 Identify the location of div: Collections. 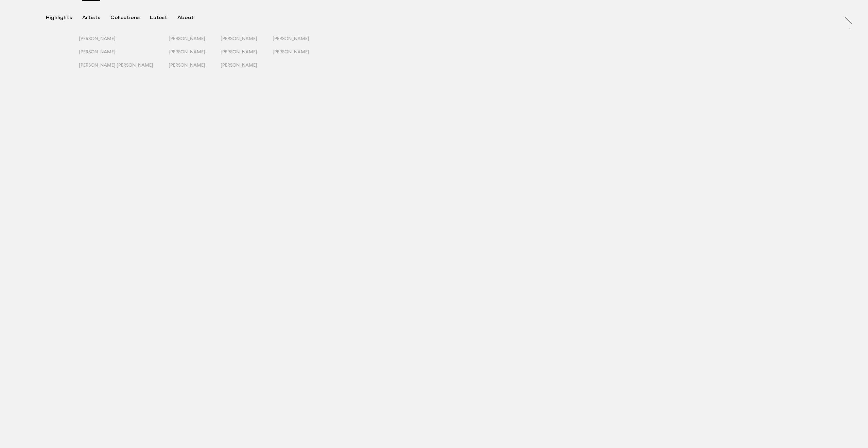
(125, 18).